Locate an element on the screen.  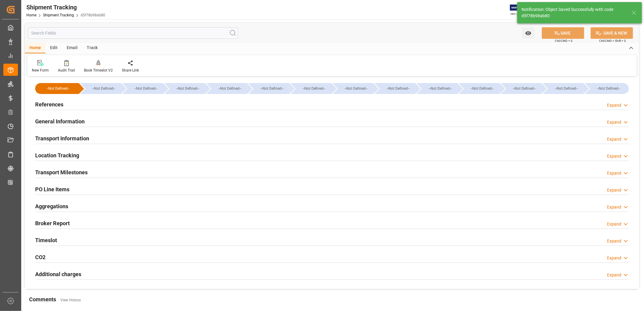
a: Home is located at coordinates (31, 15).